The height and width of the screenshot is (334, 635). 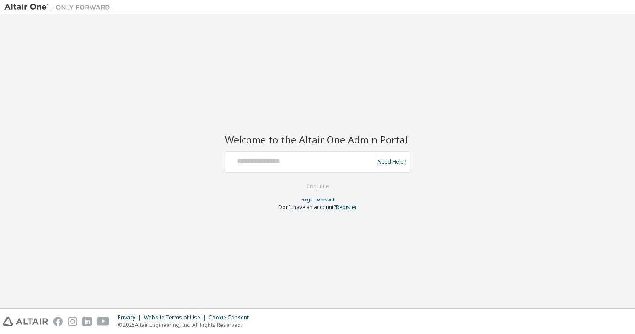 What do you see at coordinates (307, 207) in the screenshot?
I see `span: Don't have an account?` at bounding box center [307, 207].